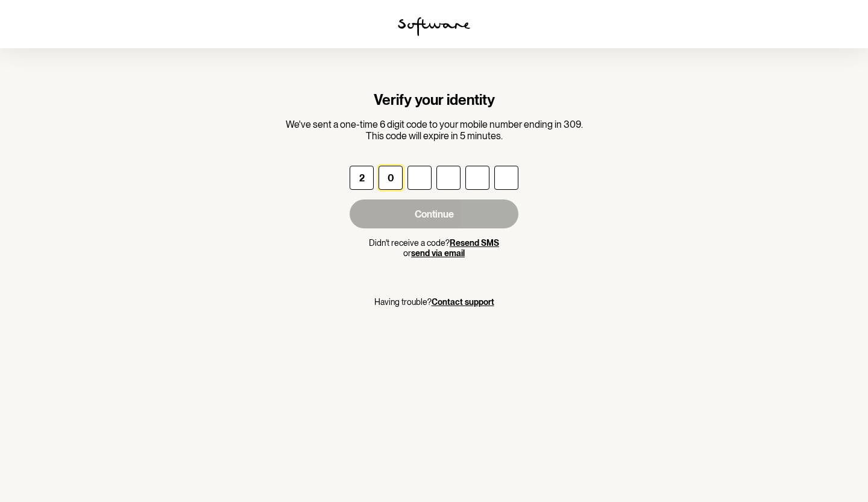 The width and height of the screenshot is (868, 502). What do you see at coordinates (434, 100) in the screenshot?
I see `h1: Verify your identity` at bounding box center [434, 100].